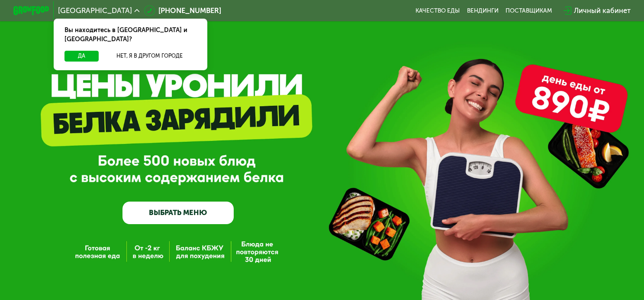 The width and height of the screenshot is (644, 300). Describe the element at coordinates (82, 56) in the screenshot. I see `button: Да` at that location.